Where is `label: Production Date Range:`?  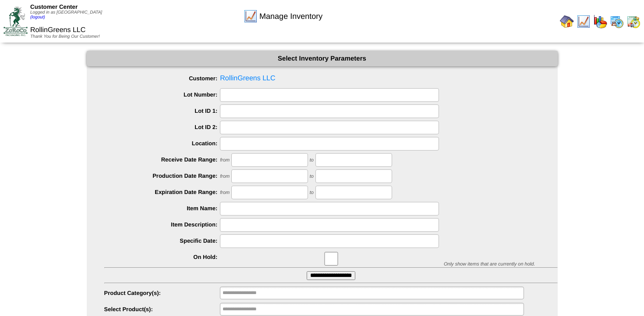
label: Production Date Range: is located at coordinates (162, 176).